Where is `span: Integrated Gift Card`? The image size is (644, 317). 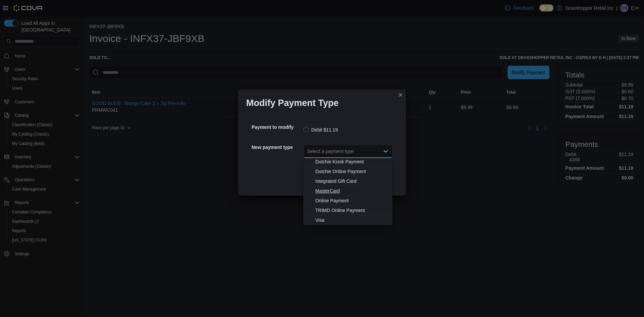
span: Integrated Gift Card is located at coordinates (352, 181).